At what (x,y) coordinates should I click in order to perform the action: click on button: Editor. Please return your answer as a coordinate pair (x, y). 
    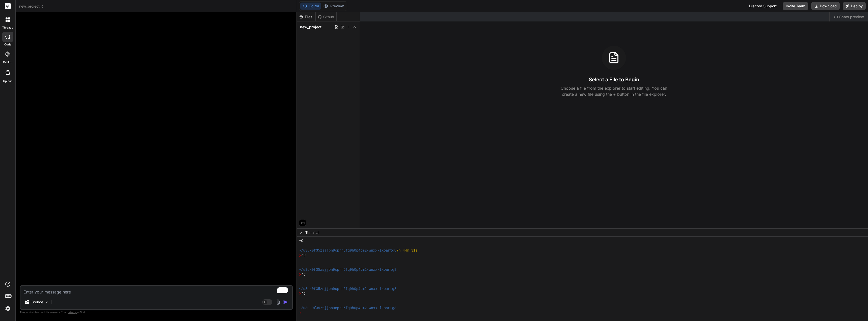
    Looking at the image, I should click on (311, 6).